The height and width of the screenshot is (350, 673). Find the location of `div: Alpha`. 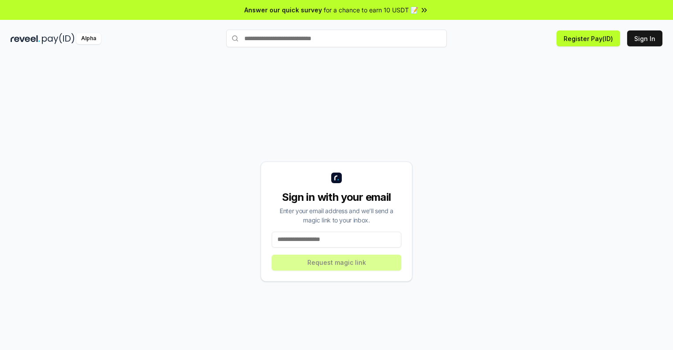

div: Alpha is located at coordinates (89, 38).